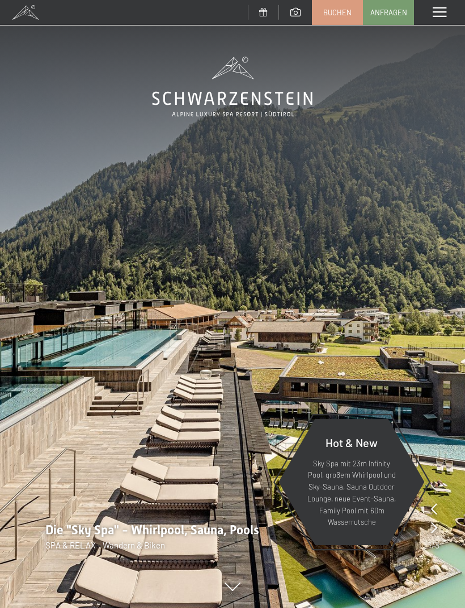 The image size is (465, 608). Describe the element at coordinates (351, 482) in the screenshot. I see `a: Hot & New Sky Spa mit 23m Infinity Pool, großem Whirlpool und Sky-Sauna, Sauna Outdoor Lounge, ne...` at that location.